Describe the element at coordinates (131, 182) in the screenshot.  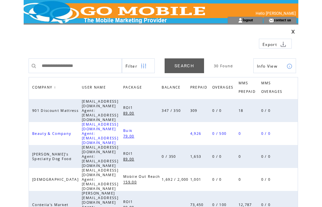
I see `a: 159.00` at that location.